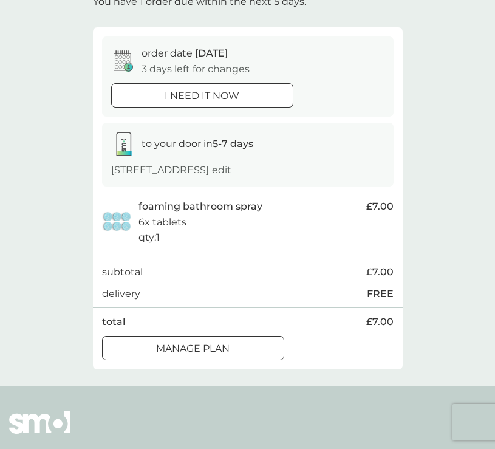 Image resolution: width=495 pixels, height=449 pixels. I want to click on p: subtotal, so click(122, 272).